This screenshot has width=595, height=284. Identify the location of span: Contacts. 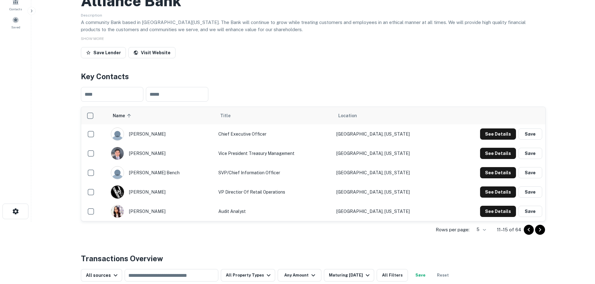
(16, 9).